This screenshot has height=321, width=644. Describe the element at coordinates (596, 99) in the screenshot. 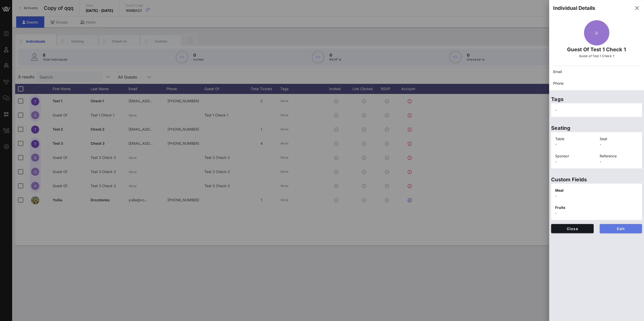

I see `p: Tags` at that location.